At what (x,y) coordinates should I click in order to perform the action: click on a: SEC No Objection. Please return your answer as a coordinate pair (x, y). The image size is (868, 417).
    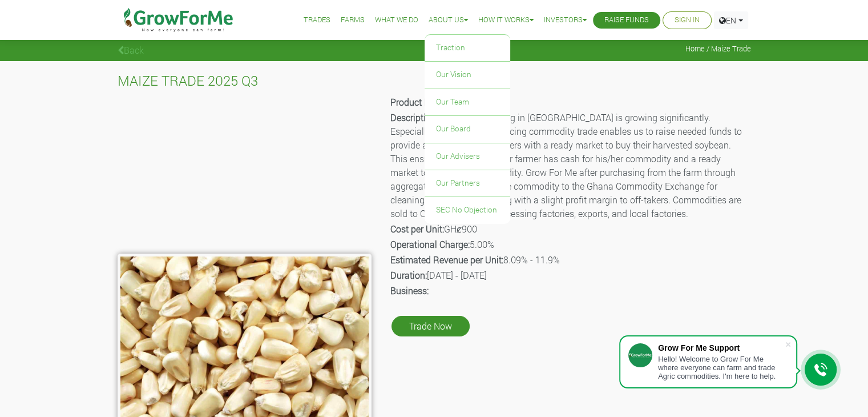
    Looking at the image, I should click on (467, 210).